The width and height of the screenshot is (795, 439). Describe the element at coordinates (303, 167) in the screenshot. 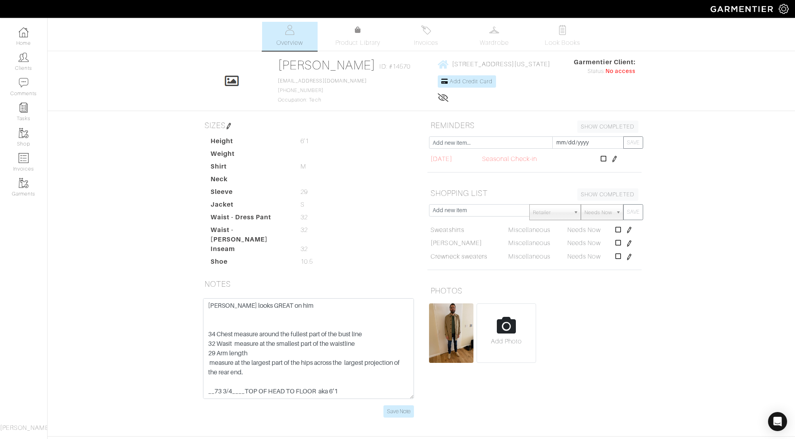

I see `span: M` at that location.